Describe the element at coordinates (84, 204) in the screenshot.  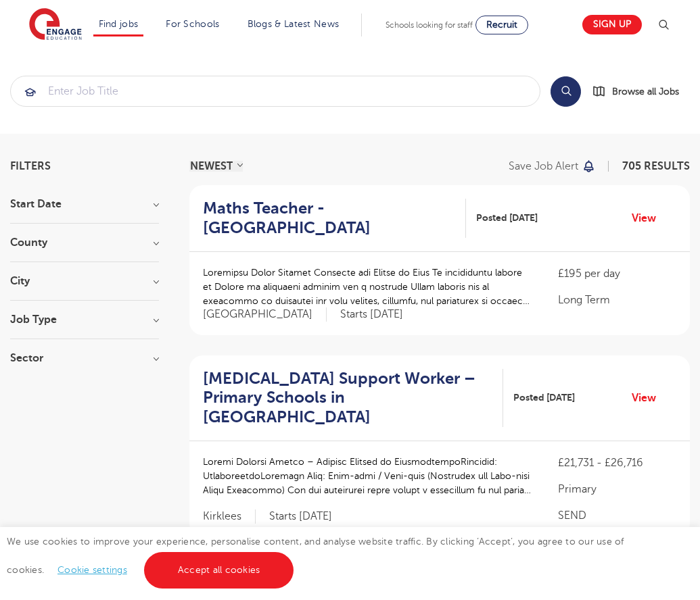
I see `h3: Start Date` at that location.